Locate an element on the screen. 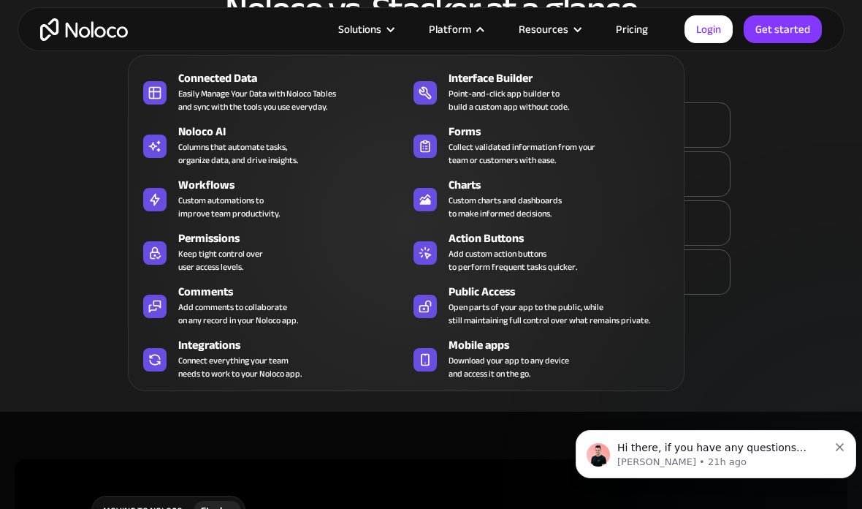  a: FormsCollect validated information from yourteam or customers with ease. is located at coordinates (542, 145).